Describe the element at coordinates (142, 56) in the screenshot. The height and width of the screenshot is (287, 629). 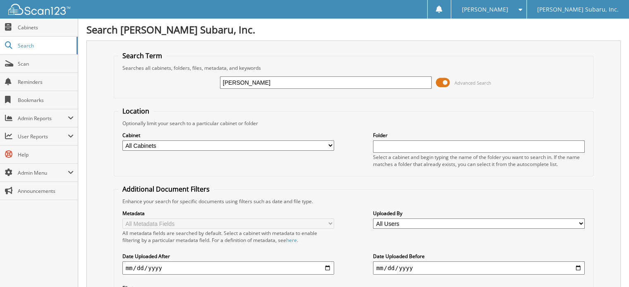
I see `legend: Search Term` at that location.